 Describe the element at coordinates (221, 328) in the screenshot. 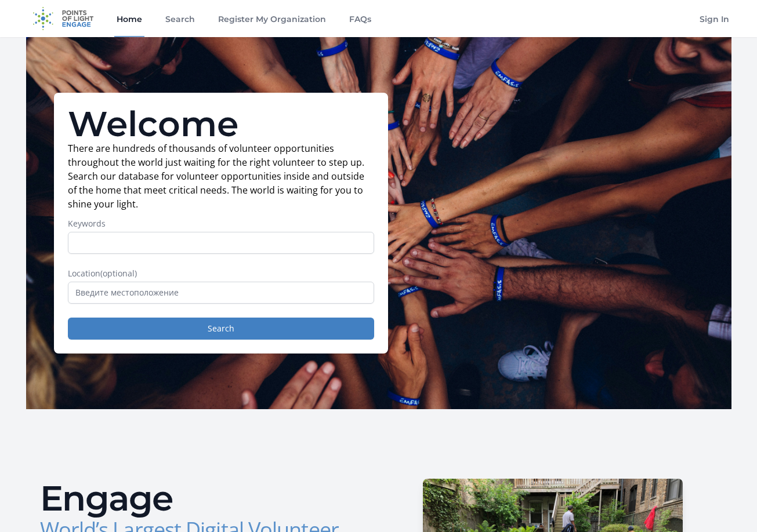

I see `button: Search` at that location.